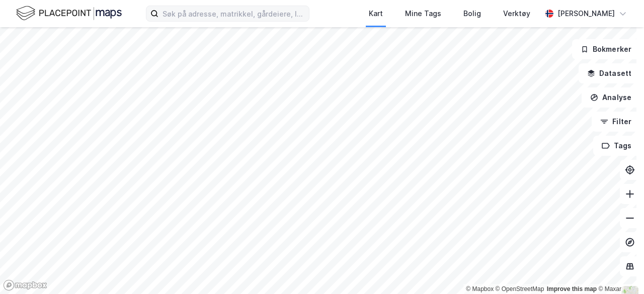  I want to click on a: Mapbox homepage, so click(25, 285).